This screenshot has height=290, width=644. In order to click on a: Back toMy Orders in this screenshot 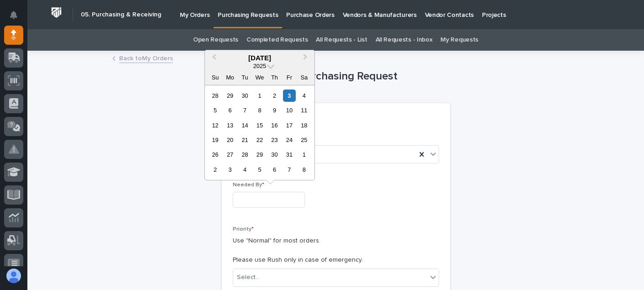, I will do `click(146, 57)`.